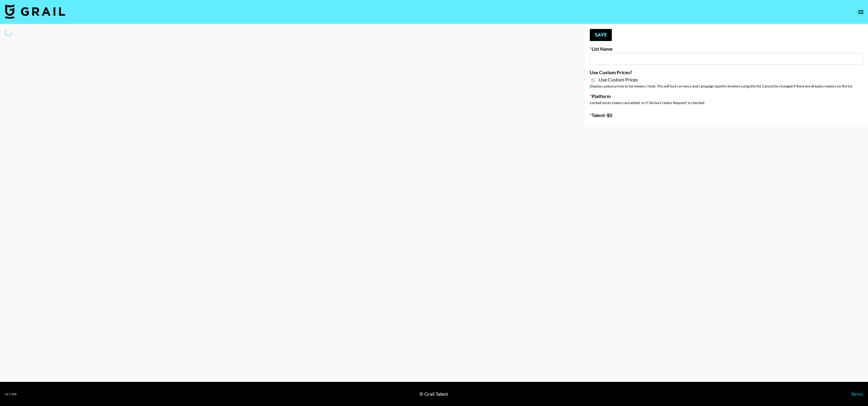 The image size is (868, 406). I want to click on img: Grail Talent, so click(35, 11).